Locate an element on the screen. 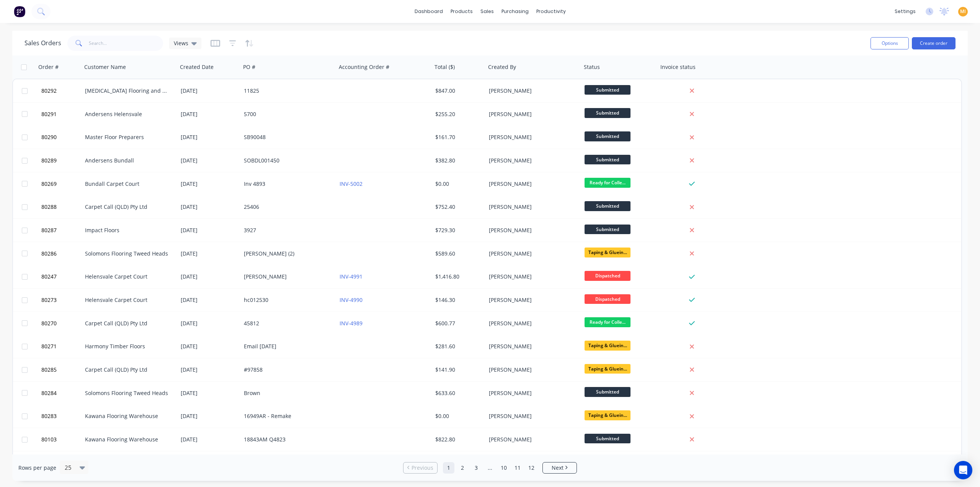  span: Dispatched is located at coordinates (608, 276).